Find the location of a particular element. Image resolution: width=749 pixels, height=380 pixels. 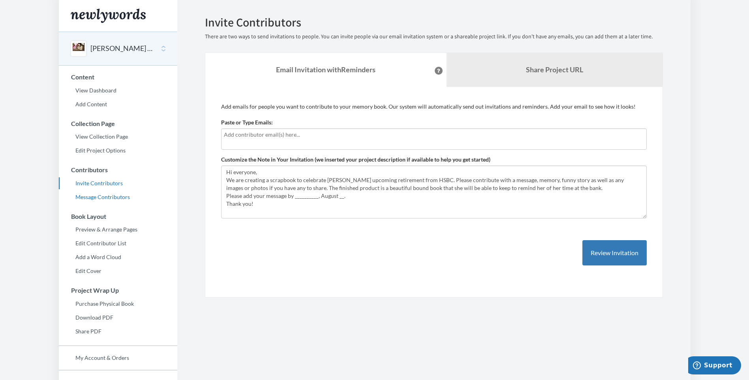

h3: Project Wrap Up is located at coordinates (118, 290).